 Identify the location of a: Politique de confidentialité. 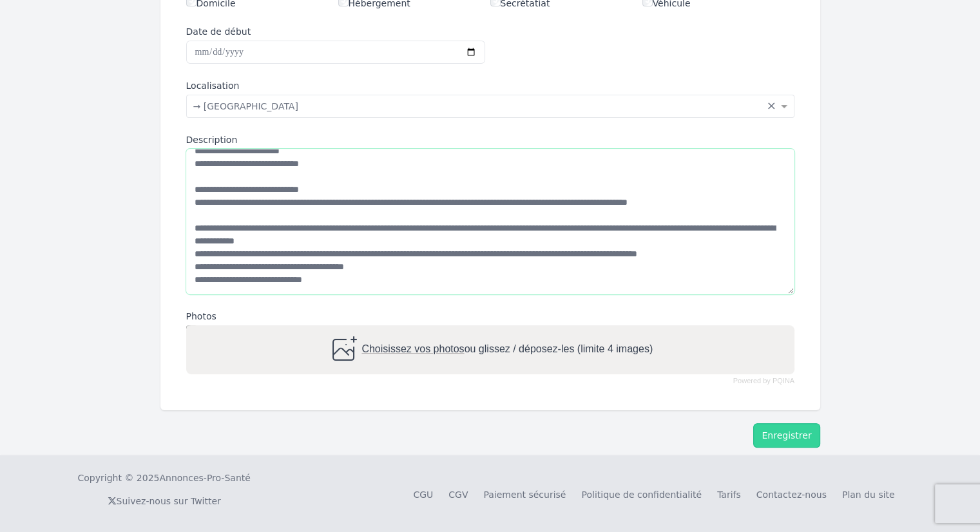
(641, 495).